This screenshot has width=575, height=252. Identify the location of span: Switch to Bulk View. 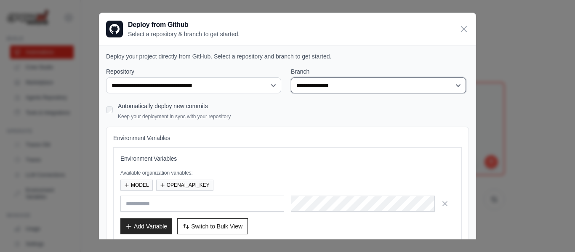
(217, 227).